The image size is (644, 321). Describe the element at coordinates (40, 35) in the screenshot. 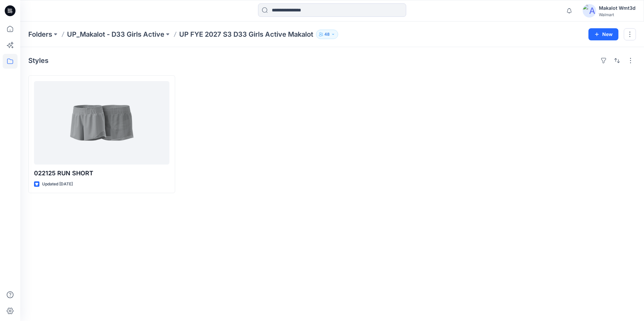

I see `p: Folders` at that location.